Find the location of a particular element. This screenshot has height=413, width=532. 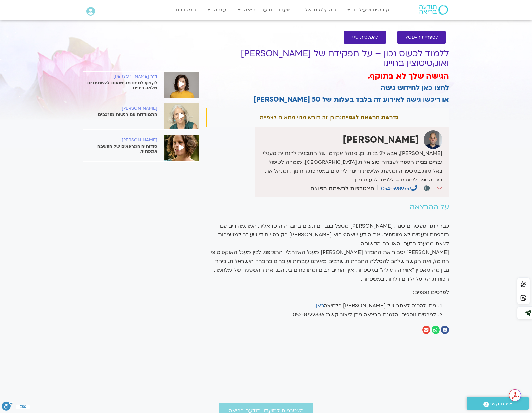

a: יצירת קשר is located at coordinates (498, 403).